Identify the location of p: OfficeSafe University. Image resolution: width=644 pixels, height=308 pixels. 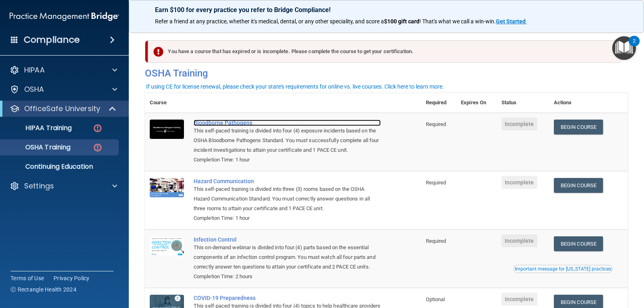
(62, 109).